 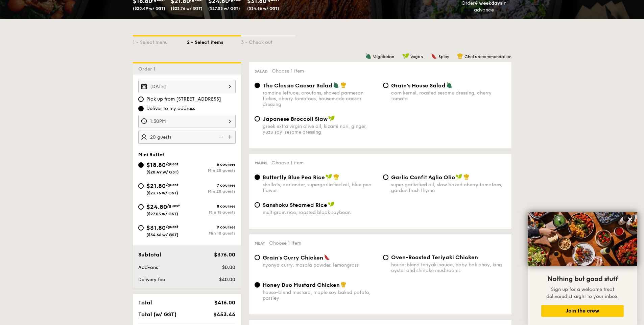 I want to click on input: $18.80/guest($20.49 w/ GST)6 coursesMin 20 guests, so click(x=141, y=165).